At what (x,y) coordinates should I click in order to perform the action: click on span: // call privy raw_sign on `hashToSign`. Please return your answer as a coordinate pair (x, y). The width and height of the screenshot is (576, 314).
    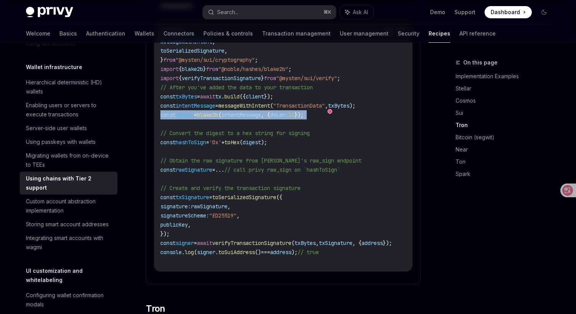
    Looking at the image, I should click on (282, 170).